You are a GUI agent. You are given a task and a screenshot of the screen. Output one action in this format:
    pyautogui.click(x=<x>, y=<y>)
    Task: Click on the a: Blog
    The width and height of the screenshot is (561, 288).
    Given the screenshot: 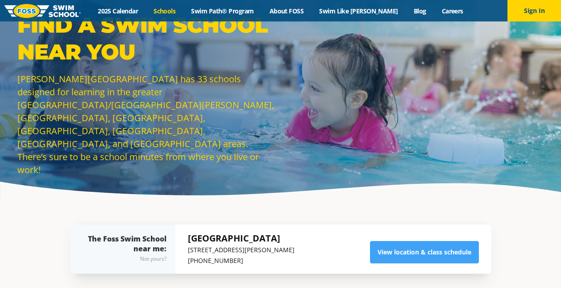 What is the action you would take?
    pyautogui.click(x=420, y=11)
    